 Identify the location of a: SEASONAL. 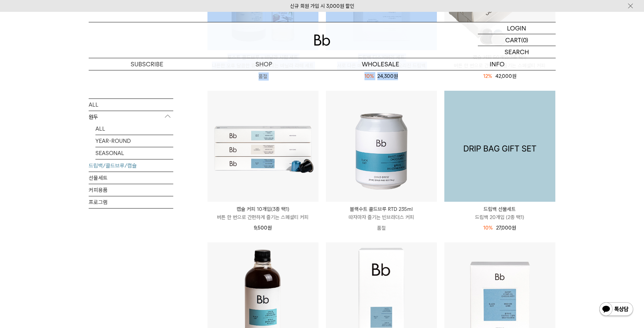
(134, 153).